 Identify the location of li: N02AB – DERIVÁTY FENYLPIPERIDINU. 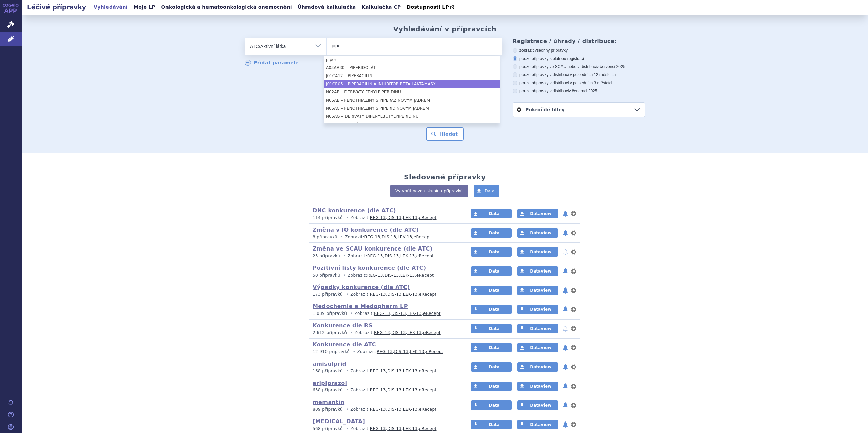
(412, 92).